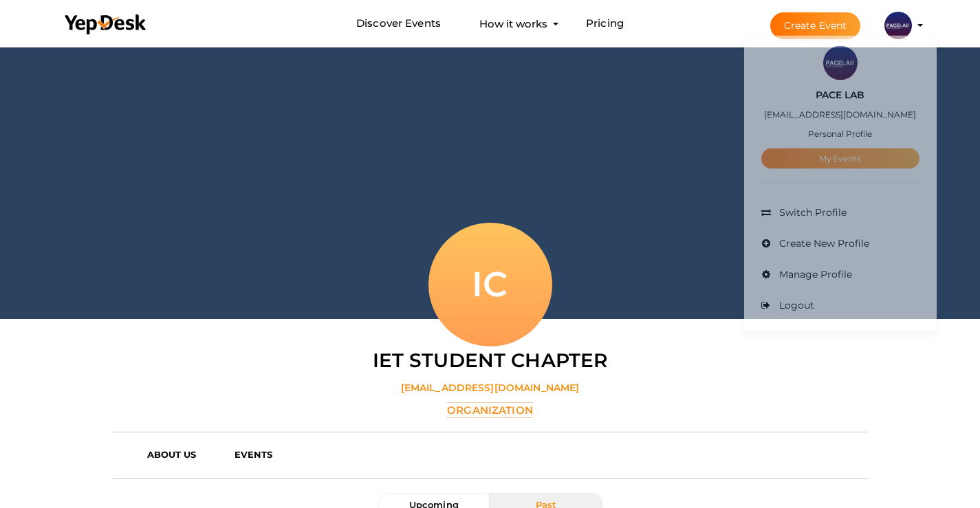 Image resolution: width=980 pixels, height=508 pixels. What do you see at coordinates (816, 25) in the screenshot?
I see `button: Create Event` at bounding box center [816, 25].